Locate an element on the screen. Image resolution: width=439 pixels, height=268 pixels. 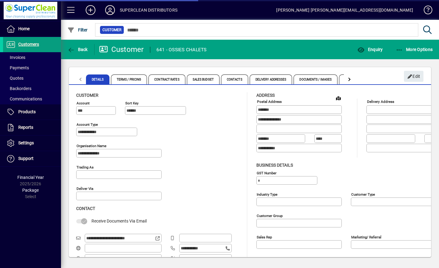
div: SUPERCLEAN DISTRIBUTORS is located at coordinates (149, 10).